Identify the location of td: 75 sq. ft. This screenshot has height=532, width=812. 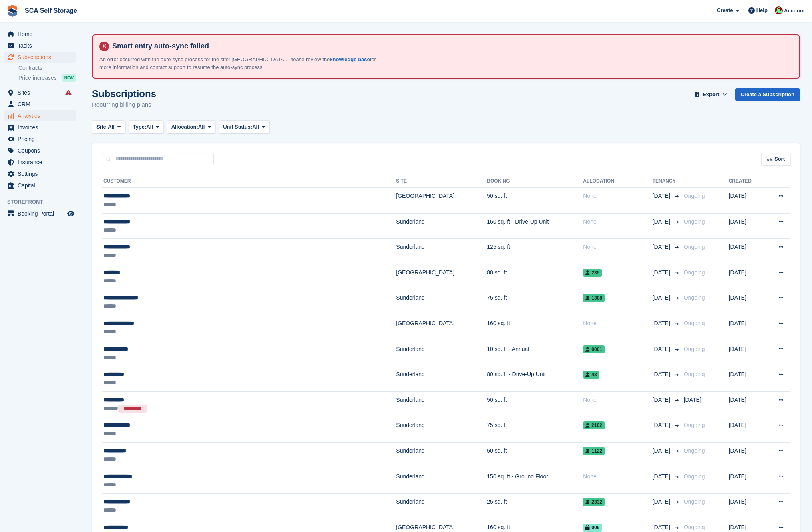
(535, 303).